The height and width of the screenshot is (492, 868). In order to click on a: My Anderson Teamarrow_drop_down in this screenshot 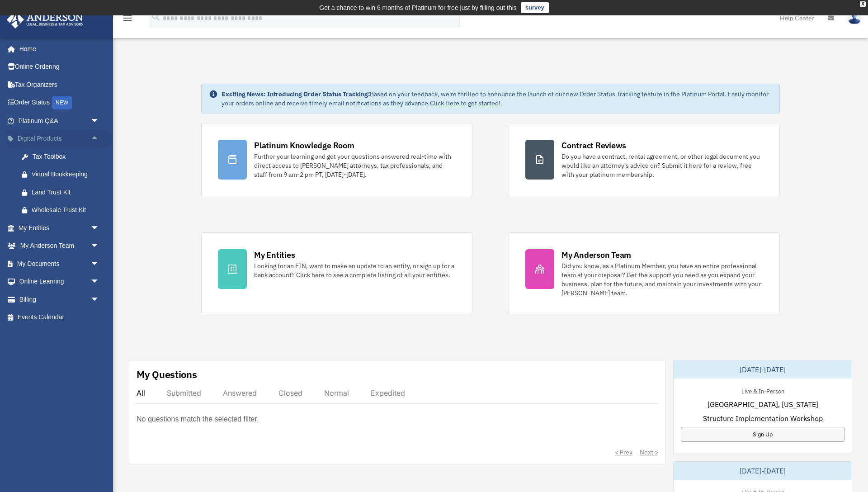, I will do `click(60, 246)`.